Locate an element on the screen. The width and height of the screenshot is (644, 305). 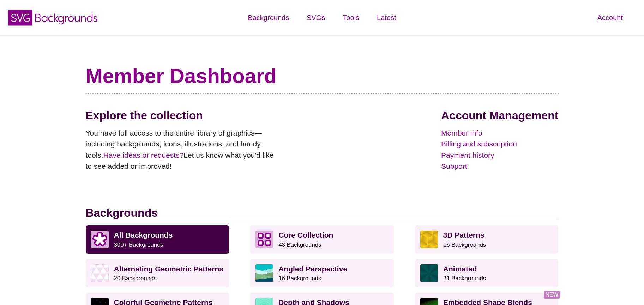
a: Payment history is located at coordinates (500, 155).